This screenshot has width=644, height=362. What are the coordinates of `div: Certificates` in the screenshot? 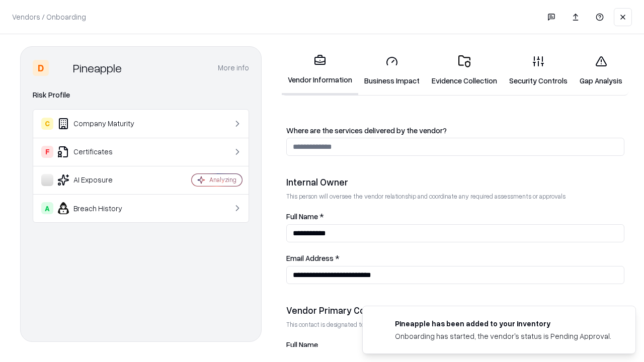 It's located at (101, 152).